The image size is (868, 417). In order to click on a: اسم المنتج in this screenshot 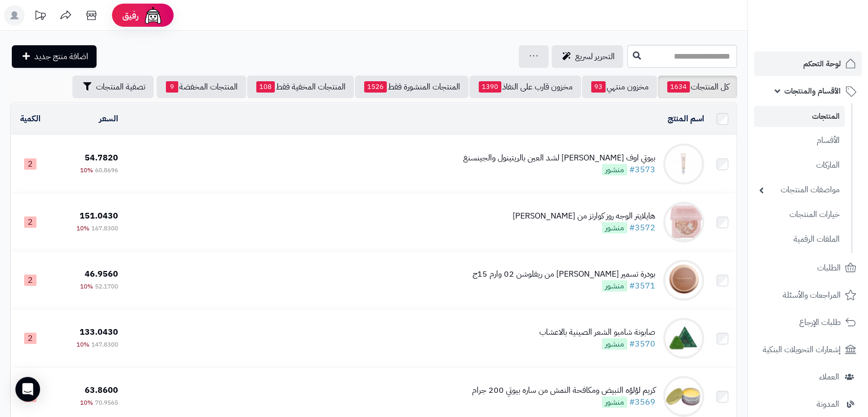, I will do `click(686, 119)`.